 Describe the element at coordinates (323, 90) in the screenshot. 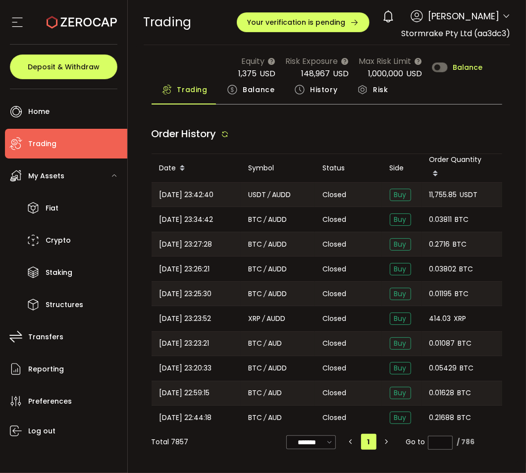

I see `span: History` at that location.